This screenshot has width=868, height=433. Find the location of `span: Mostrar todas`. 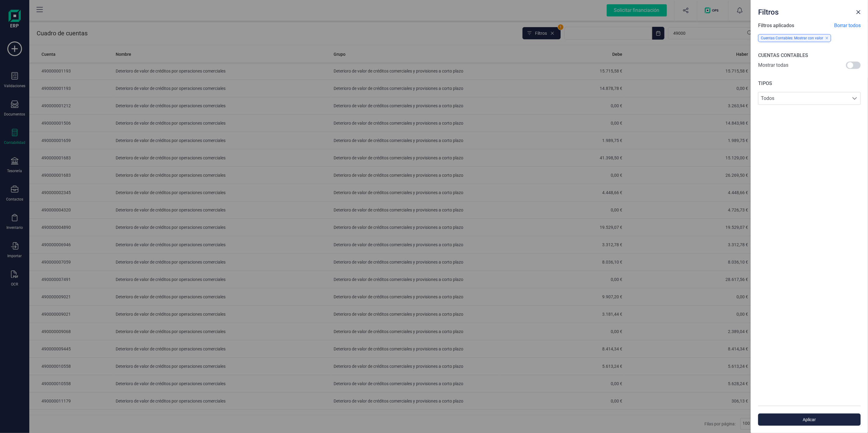

span: Mostrar todas is located at coordinates (773, 66).